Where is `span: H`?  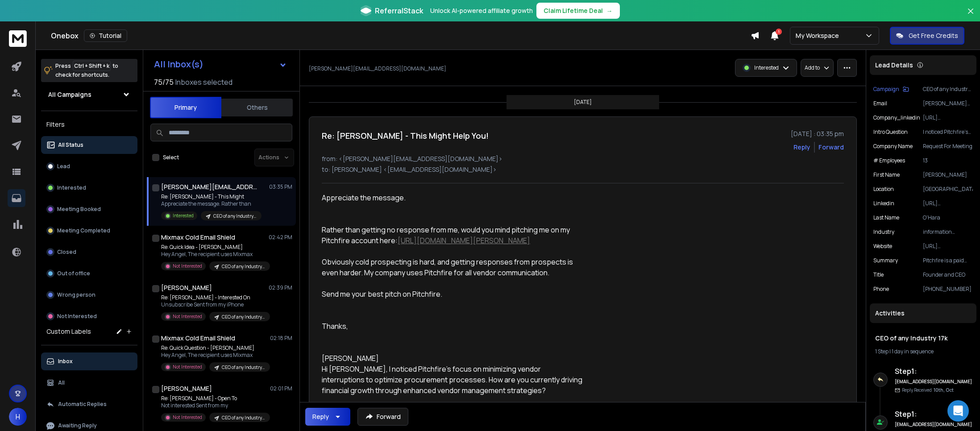
span: H is located at coordinates (18, 417).